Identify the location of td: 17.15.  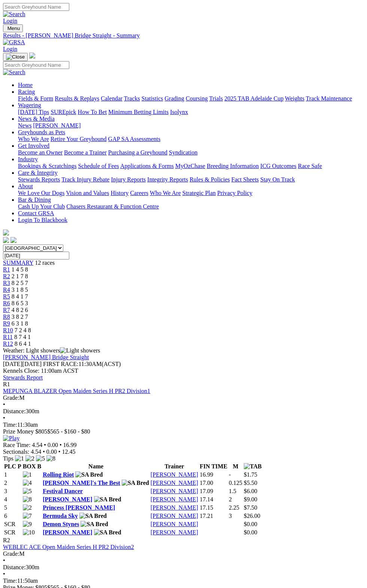
(214, 508).